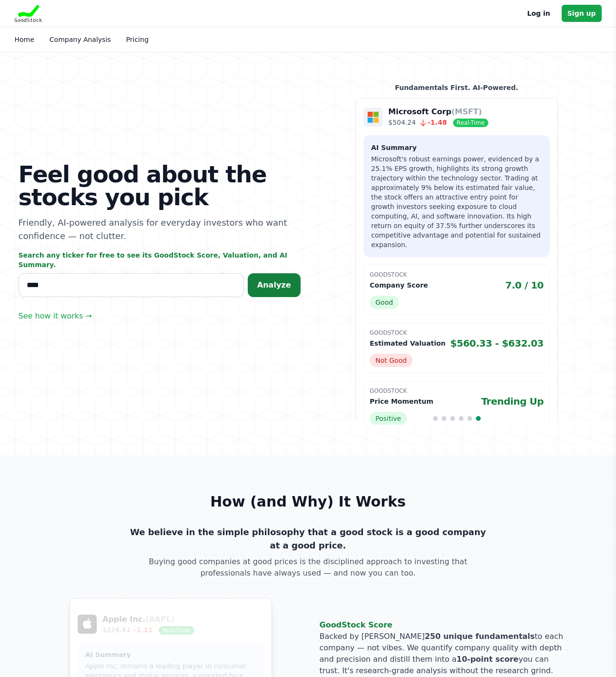 The width and height of the screenshot is (616, 677). What do you see at coordinates (388, 419) in the screenshot?
I see `span: Positive` at bounding box center [388, 419].